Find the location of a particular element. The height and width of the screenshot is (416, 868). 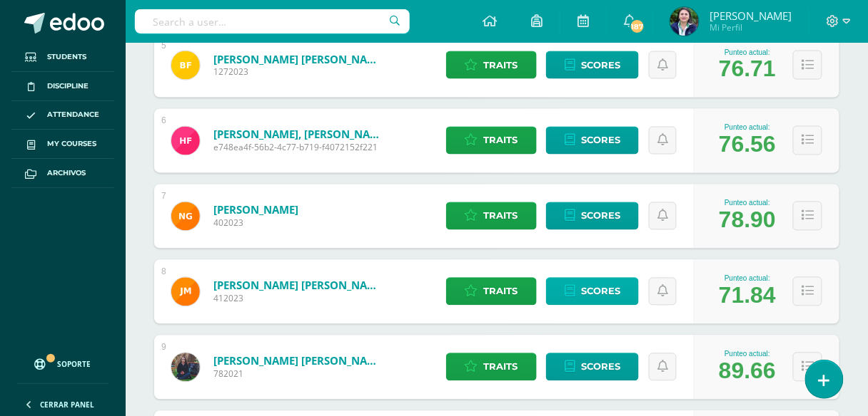

a: My courses is located at coordinates (63, 144).